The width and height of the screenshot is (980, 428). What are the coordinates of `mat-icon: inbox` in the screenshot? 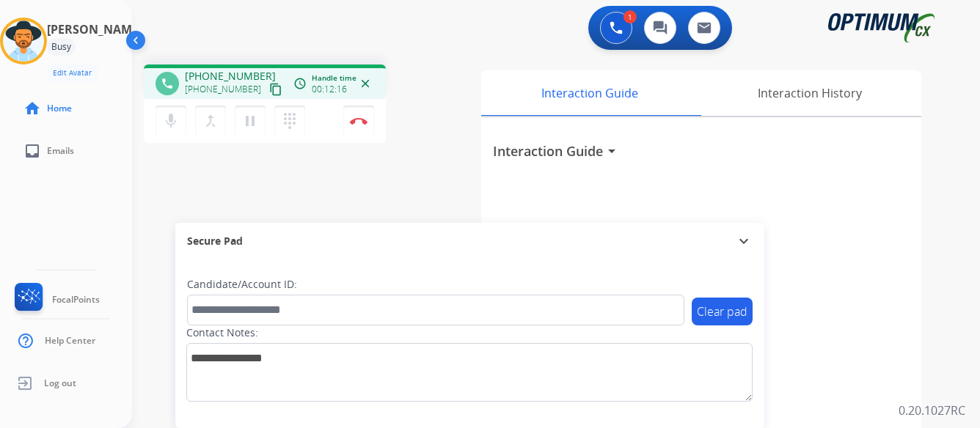 It's located at (32, 151).